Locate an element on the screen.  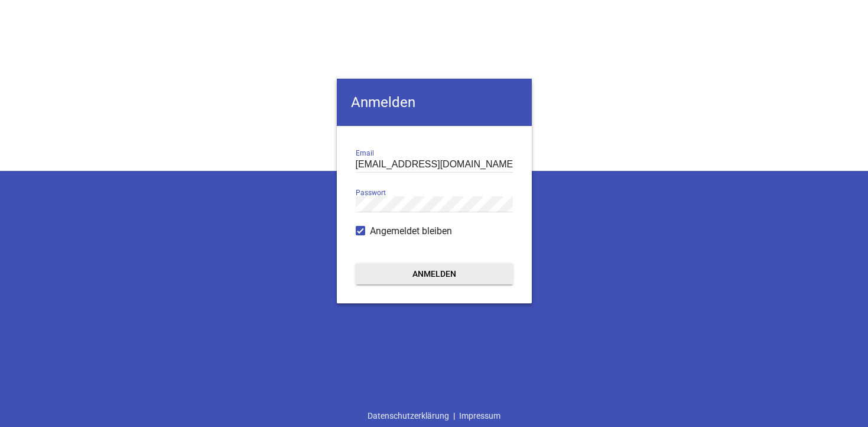
a: Impressum is located at coordinates (480, 416).